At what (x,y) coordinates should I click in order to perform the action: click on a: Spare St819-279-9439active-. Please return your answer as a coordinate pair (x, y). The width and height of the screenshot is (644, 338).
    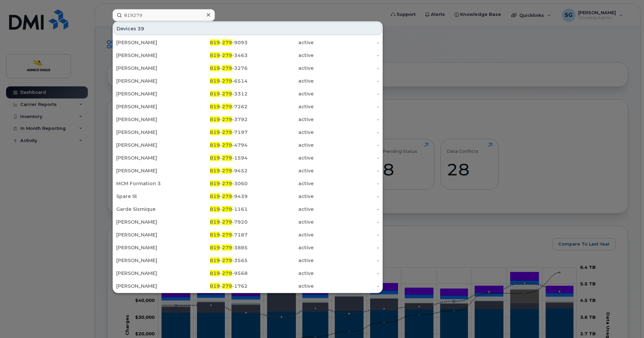
    Looking at the image, I should click on (248, 196).